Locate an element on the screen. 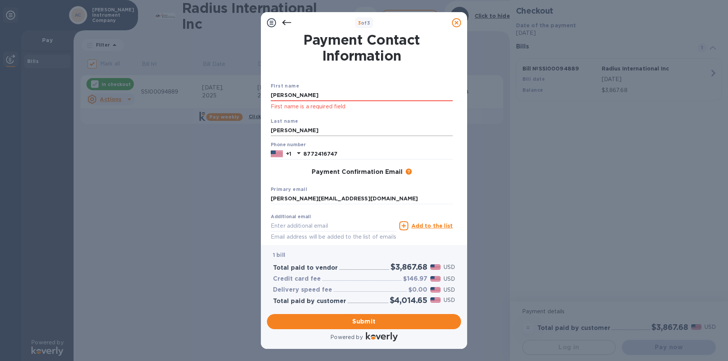 The height and width of the screenshot is (361, 728). input: Enter your first name is located at coordinates (362, 96).